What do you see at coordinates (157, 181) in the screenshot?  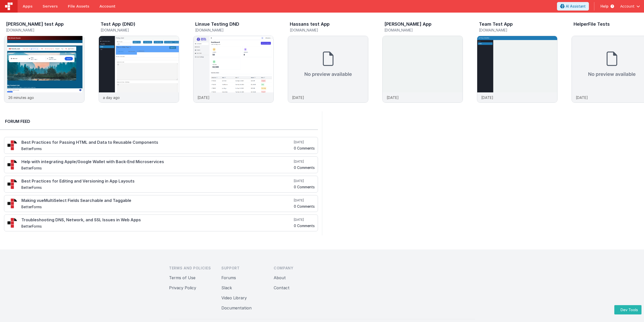 I see `h4: Best Practices for Editing and Versioning in App Layouts` at bounding box center [157, 181].